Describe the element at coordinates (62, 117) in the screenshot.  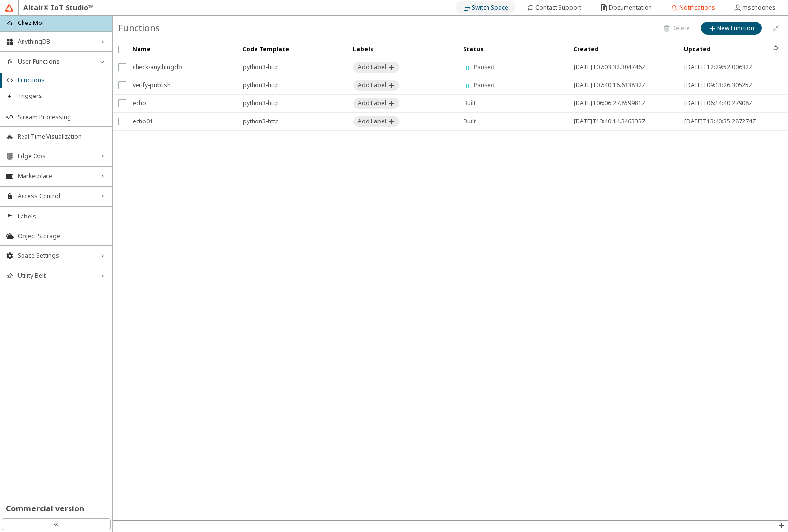
I see `span: Stream Processing` at that location.